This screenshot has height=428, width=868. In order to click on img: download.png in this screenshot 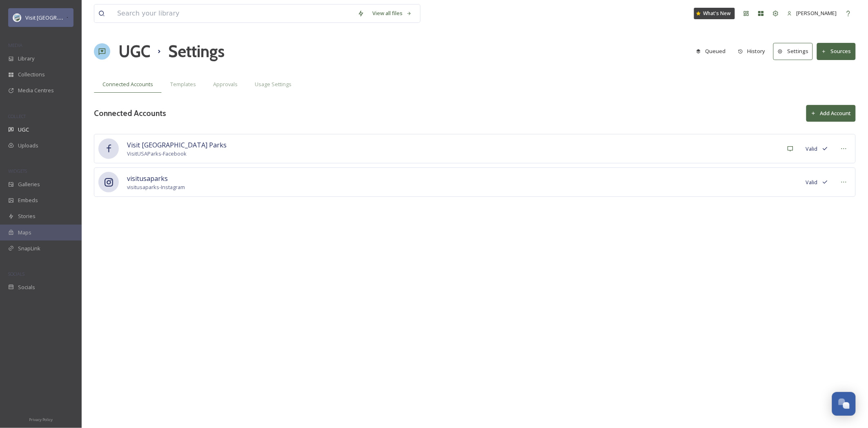, I will do `click(17, 18)`.